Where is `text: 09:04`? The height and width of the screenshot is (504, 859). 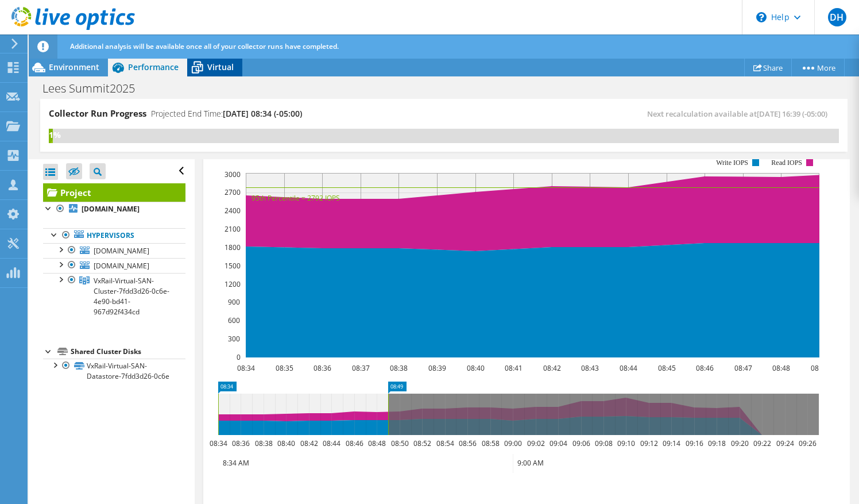
text: 09:04 is located at coordinates (558, 442).